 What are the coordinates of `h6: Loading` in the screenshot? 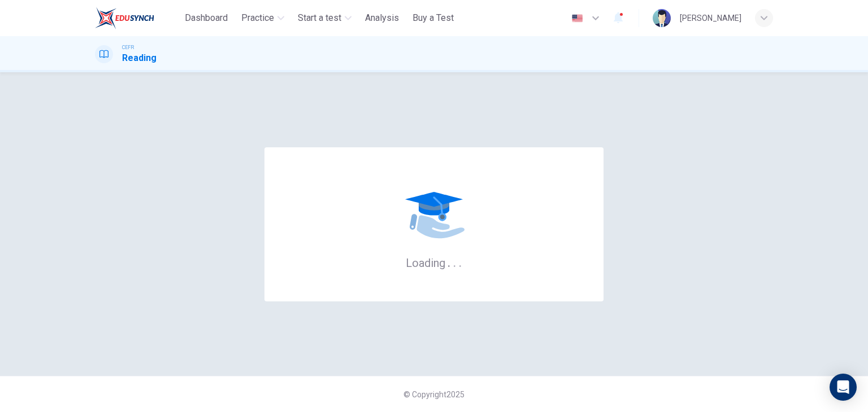 It's located at (434, 263).